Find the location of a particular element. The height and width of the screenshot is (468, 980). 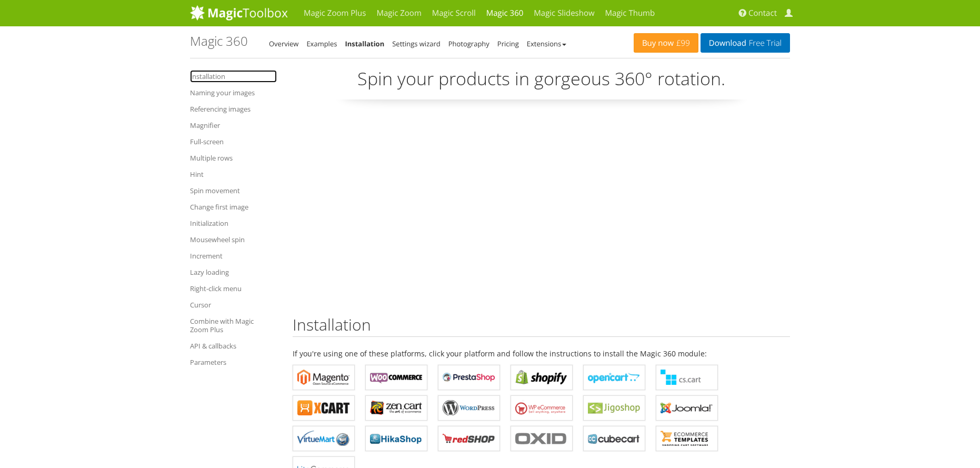

h2: Installation is located at coordinates (542, 327).